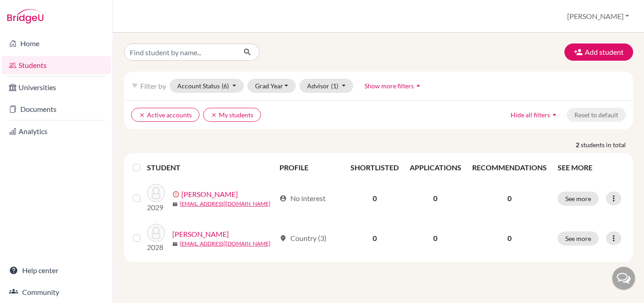  I want to click on th: STUDENT, so click(210, 167).